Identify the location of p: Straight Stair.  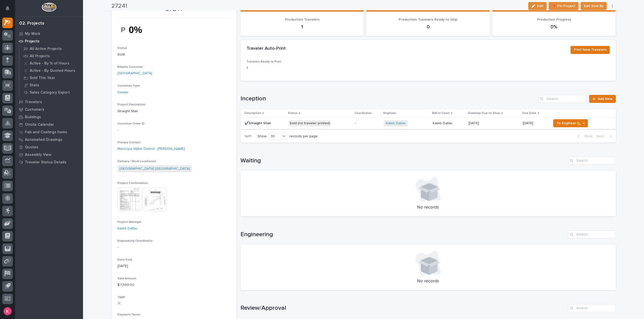
(174, 111).